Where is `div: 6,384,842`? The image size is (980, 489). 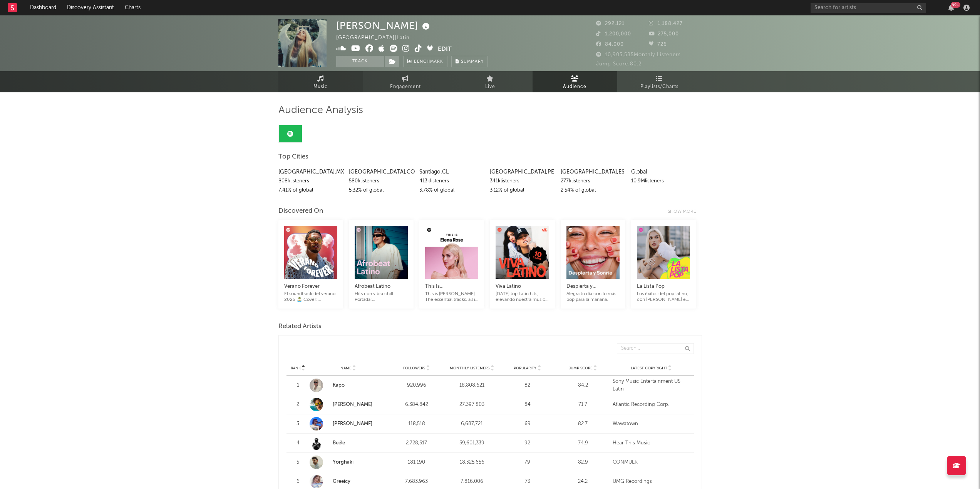 div: 6,384,842 is located at coordinates (417, 405).